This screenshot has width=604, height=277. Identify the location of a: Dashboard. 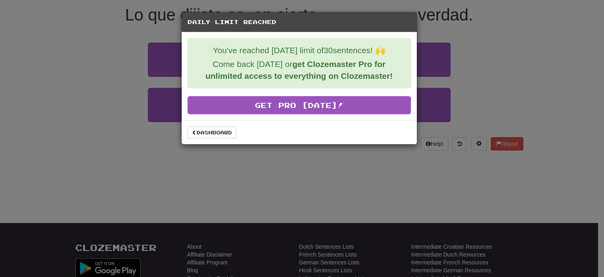
(212, 132).